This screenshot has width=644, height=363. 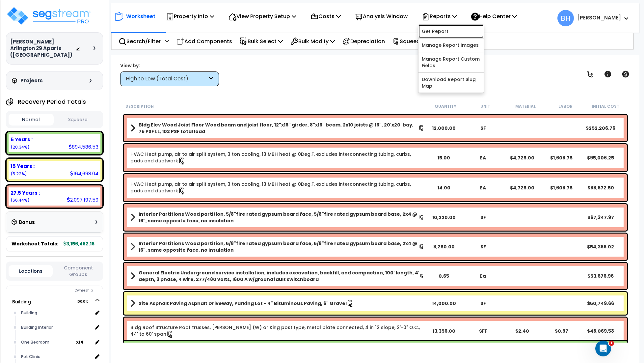 What do you see at coordinates (451, 45) in the screenshot?
I see `a: Manage Report Images` at bounding box center [451, 45].